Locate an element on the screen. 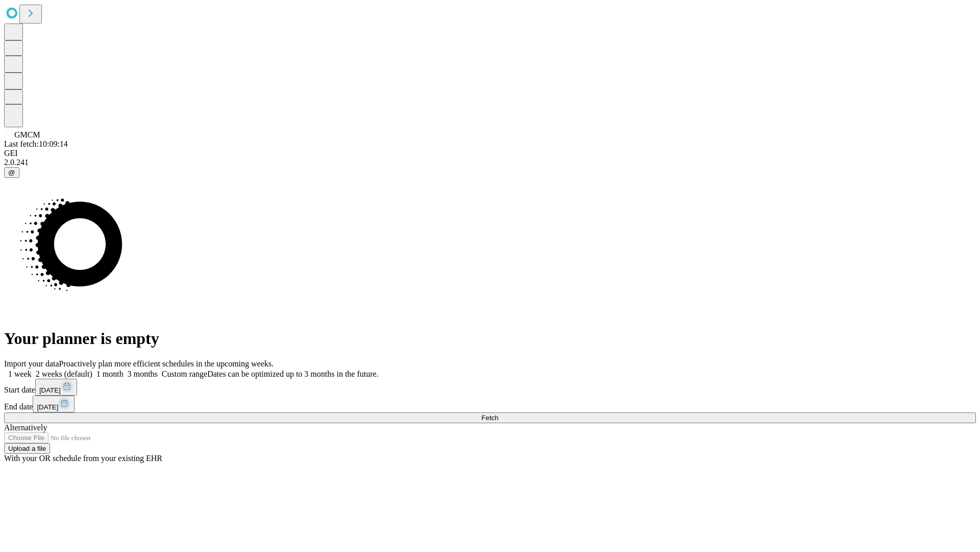  span: 1 month is located at coordinates (110, 374).